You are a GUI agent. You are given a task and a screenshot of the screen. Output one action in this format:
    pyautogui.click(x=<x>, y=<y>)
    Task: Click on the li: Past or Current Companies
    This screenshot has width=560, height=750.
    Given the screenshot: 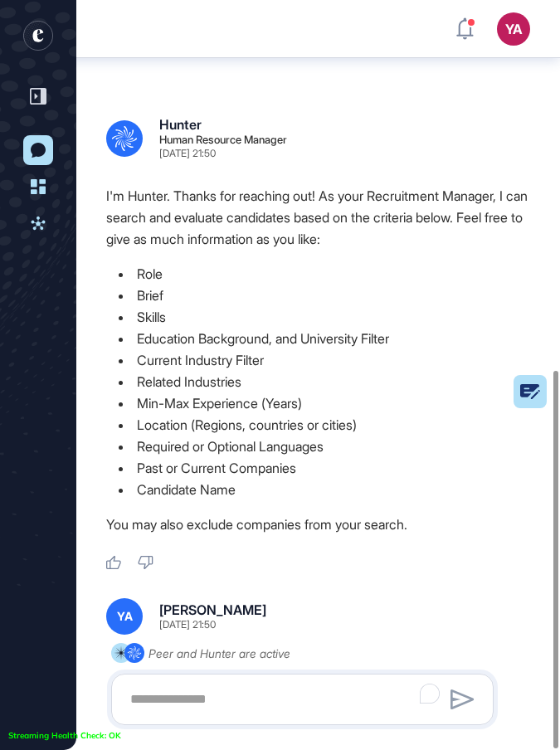 What is the action you would take?
    pyautogui.click(x=318, y=468)
    